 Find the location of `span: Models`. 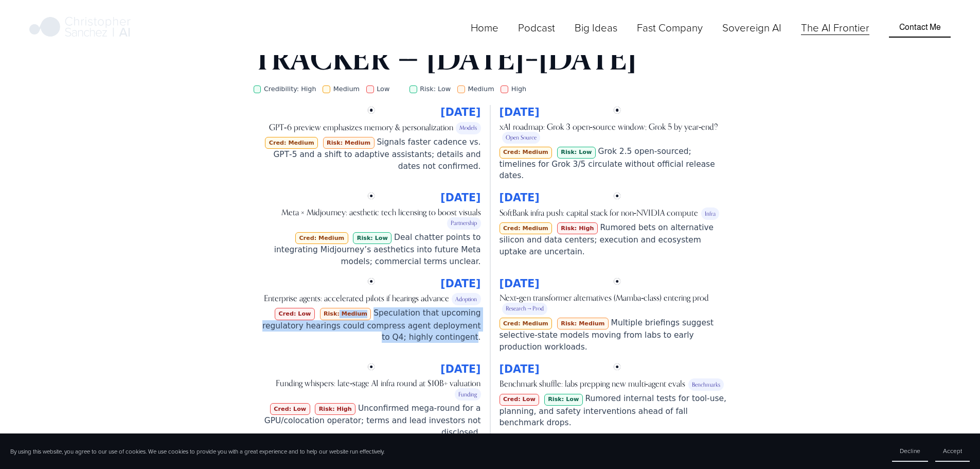

span: Models is located at coordinates (468, 128).